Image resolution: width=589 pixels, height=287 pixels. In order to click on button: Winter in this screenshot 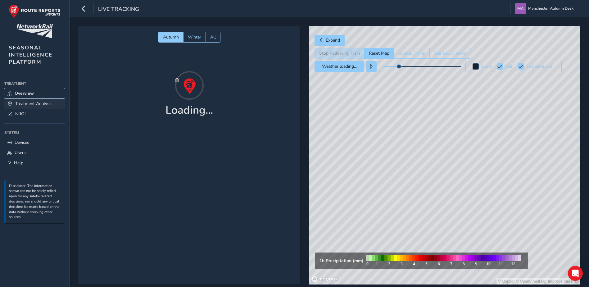, I will do `click(194, 37)`.